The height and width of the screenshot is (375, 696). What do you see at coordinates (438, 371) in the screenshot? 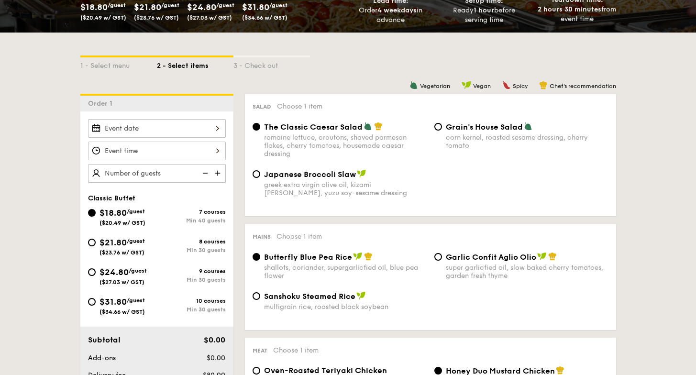
I see `input: Honey Duo Mustard Chickenhouse-blend mustard, maple soy baked potato, parsley` at bounding box center [438, 371].